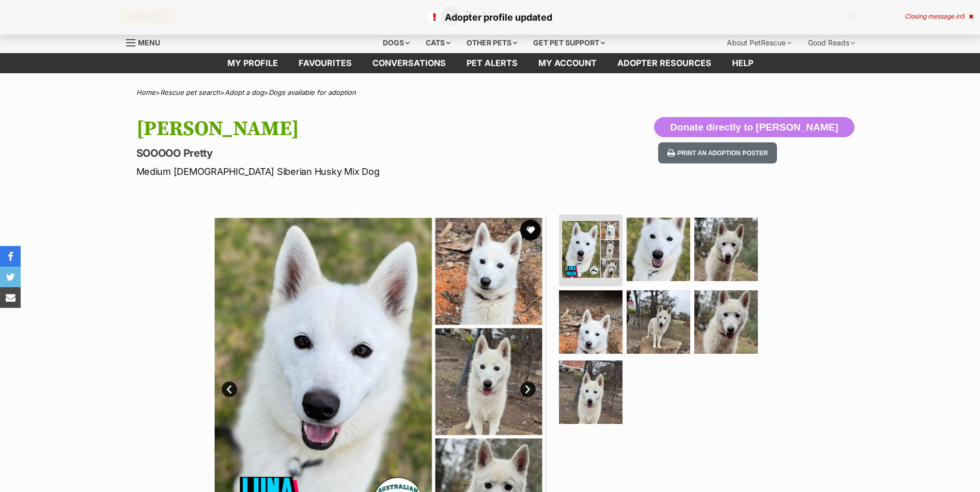 The width and height of the screenshot is (980, 492). I want to click on a: Dogs available for adoption, so click(312, 93).